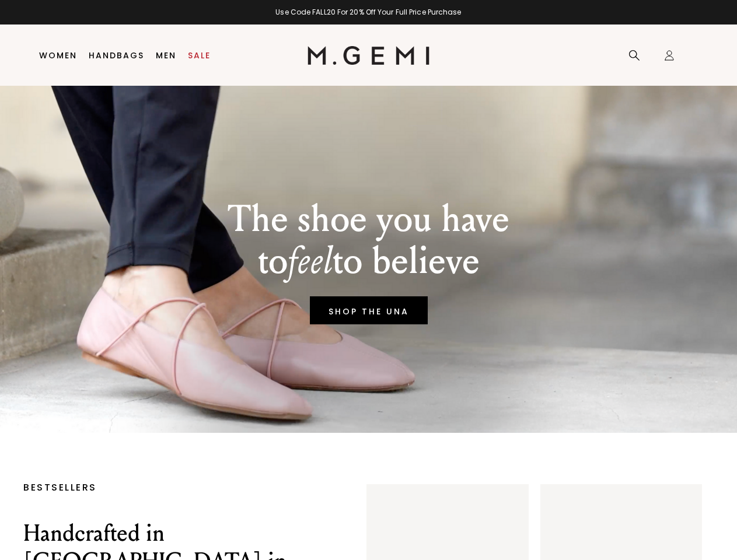 This screenshot has width=737, height=560. What do you see at coordinates (199, 55) in the screenshot?
I see `a: Sale` at bounding box center [199, 55].